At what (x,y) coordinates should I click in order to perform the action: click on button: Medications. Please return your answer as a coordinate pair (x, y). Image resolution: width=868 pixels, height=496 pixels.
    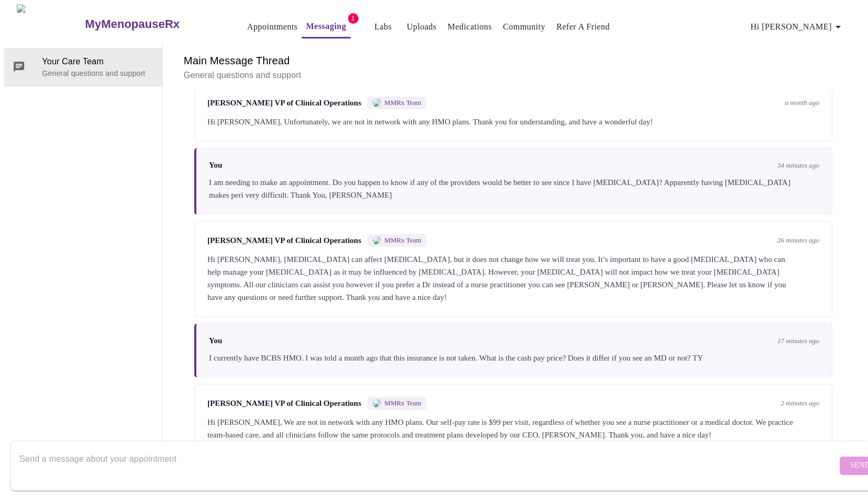
    Looking at the image, I should click on (470, 27).